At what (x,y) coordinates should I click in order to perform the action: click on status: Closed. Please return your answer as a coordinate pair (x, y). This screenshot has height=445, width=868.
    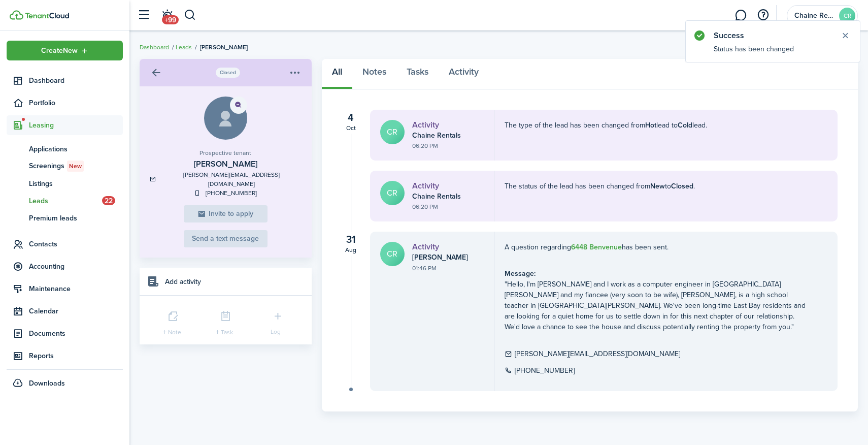
    Looking at the image, I should click on (228, 72).